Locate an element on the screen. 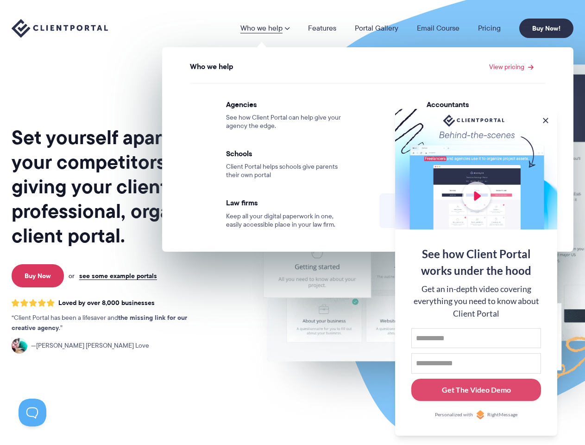 The width and height of the screenshot is (585, 445). span: Accountants is located at coordinates (486, 104).